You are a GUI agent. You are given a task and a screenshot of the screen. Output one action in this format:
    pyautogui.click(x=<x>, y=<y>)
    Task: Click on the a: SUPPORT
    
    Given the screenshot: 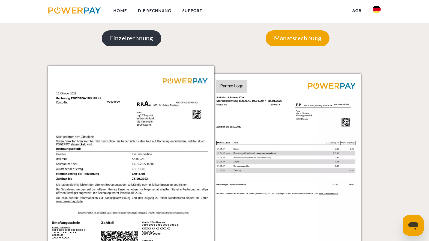 What is the action you would take?
    pyautogui.click(x=192, y=11)
    